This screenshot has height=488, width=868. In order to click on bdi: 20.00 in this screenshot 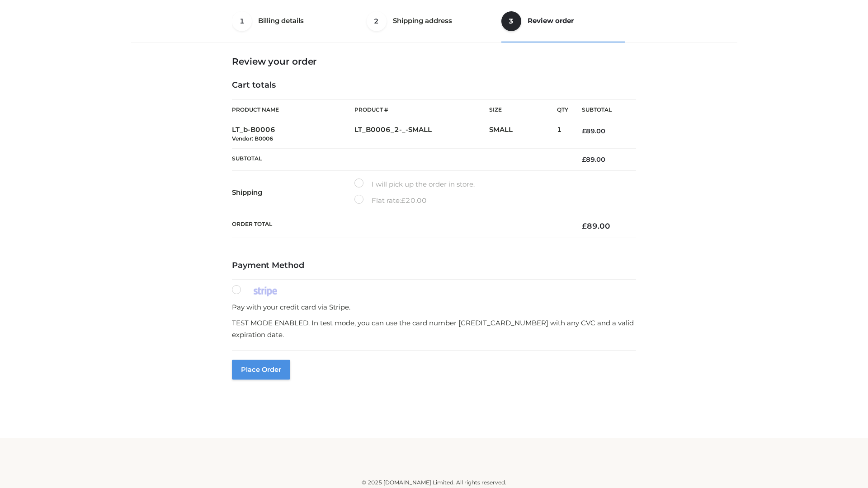, I will do `click(414, 201)`.